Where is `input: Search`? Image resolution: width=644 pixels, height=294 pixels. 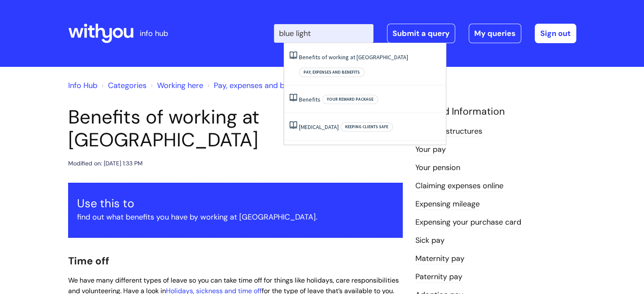
input: Search is located at coordinates (324, 34).